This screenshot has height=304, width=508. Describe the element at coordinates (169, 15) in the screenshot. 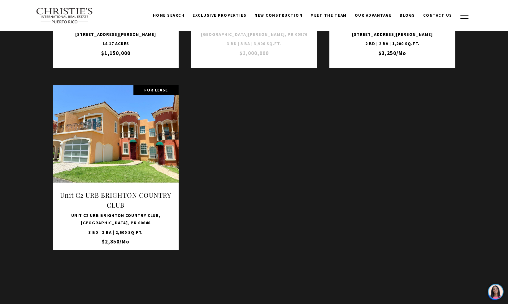

I see `a: Home Search` at that location.